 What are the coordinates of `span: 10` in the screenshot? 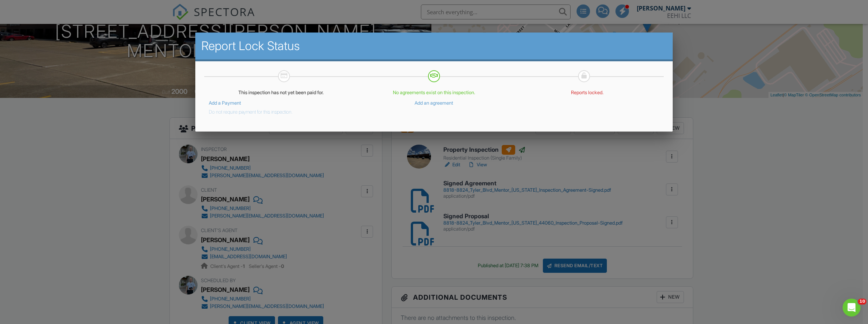 It's located at (862, 302).